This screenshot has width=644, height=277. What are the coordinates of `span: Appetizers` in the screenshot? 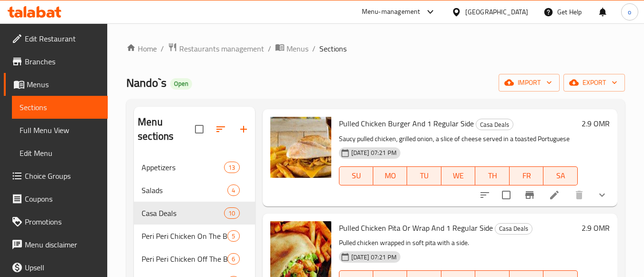 It's located at (182, 167).